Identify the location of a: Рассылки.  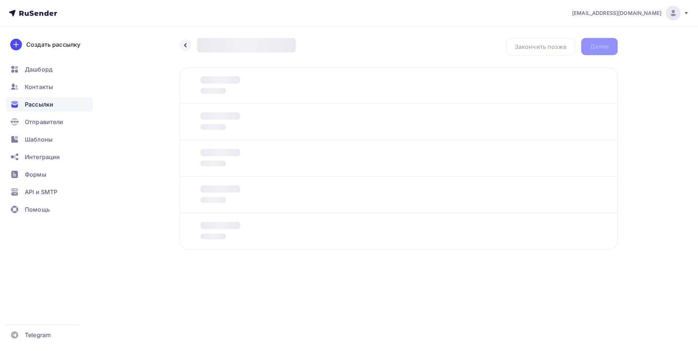
(49, 104).